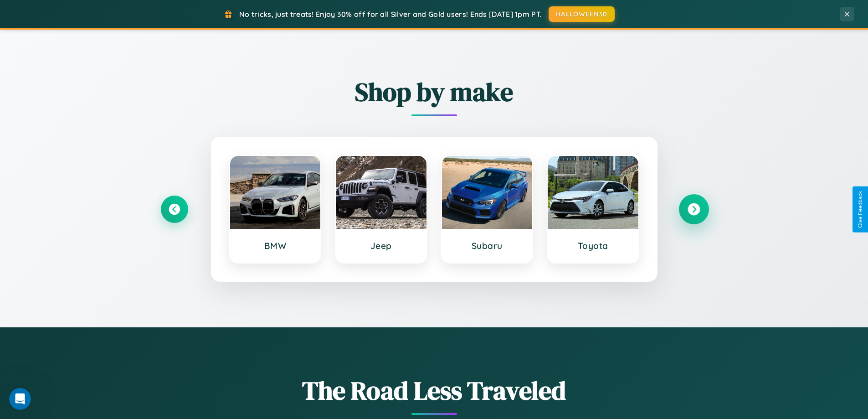 This screenshot has width=868, height=419. Describe the element at coordinates (434, 390) in the screenshot. I see `h1: The Road Less Traveled` at that location.